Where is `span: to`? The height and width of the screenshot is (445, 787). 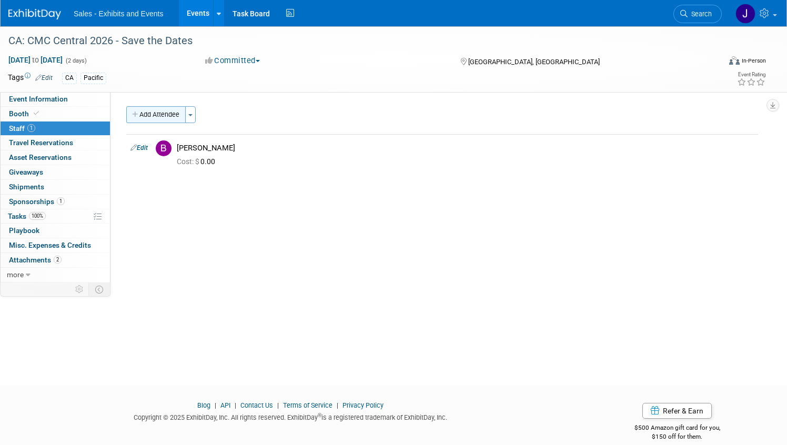 span: to is located at coordinates (35, 60).